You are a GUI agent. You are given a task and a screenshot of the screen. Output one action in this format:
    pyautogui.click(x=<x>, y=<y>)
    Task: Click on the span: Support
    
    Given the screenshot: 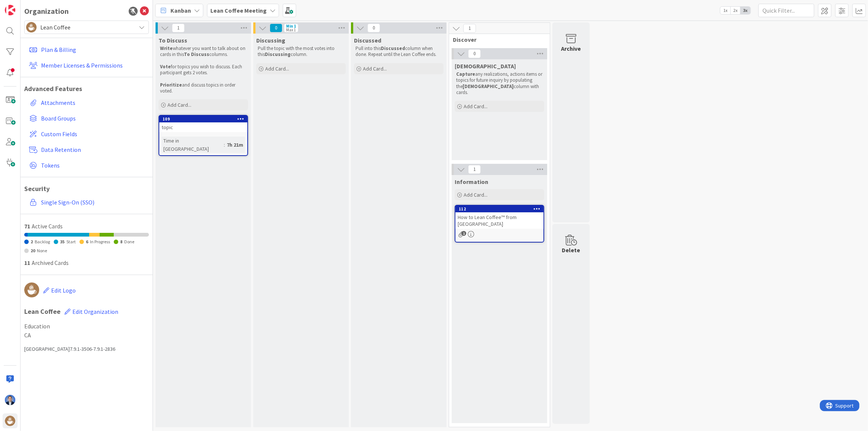 What is the action you would take?
    pyautogui.click(x=24, y=5)
    